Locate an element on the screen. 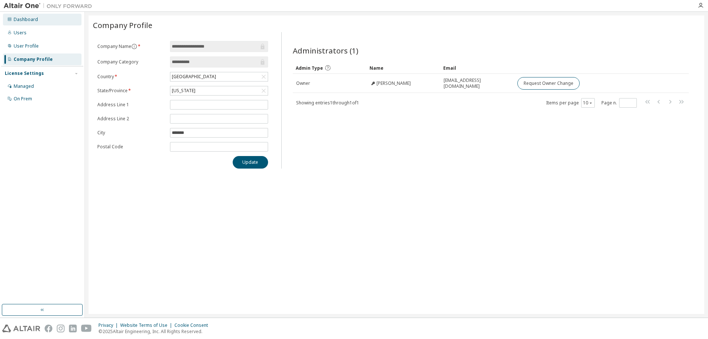 The image size is (708, 339). div: Email is located at coordinates (477, 68).